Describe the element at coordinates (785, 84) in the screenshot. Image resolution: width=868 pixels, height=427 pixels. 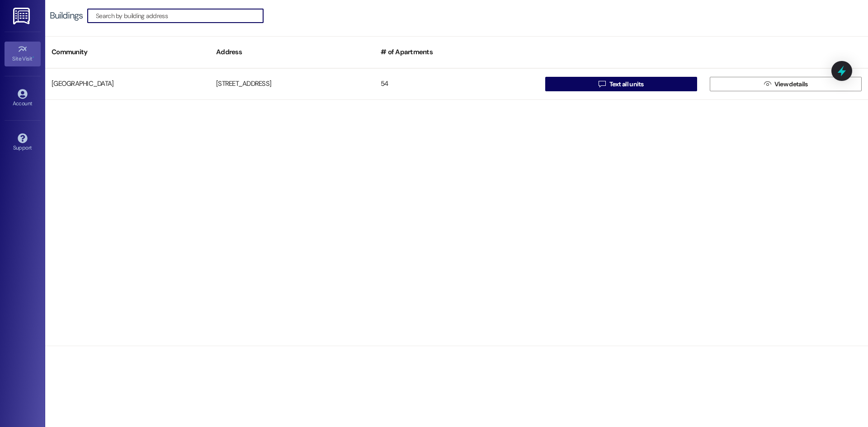
I see `button: View details` at that location.